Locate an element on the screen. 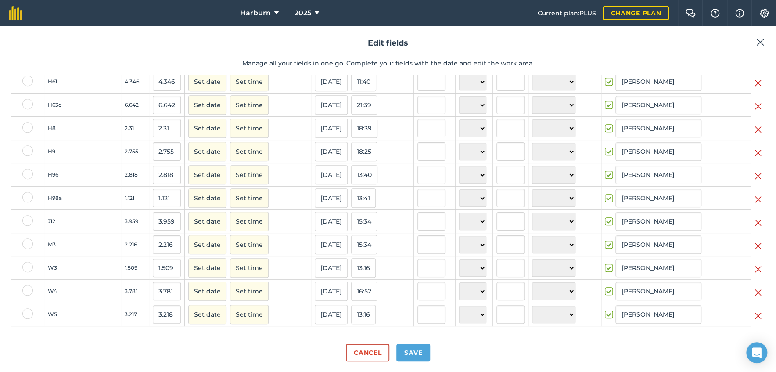  button: Save is located at coordinates (413, 352).